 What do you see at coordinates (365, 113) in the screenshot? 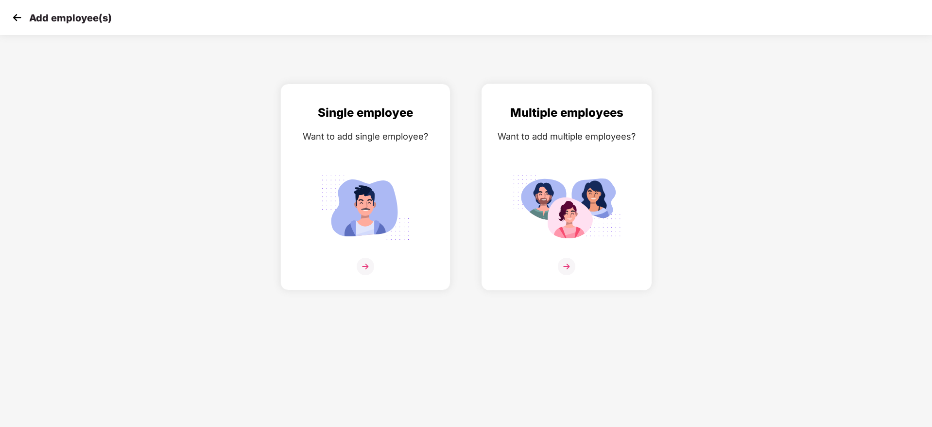
I see `div: Single employee` at bounding box center [365, 113].